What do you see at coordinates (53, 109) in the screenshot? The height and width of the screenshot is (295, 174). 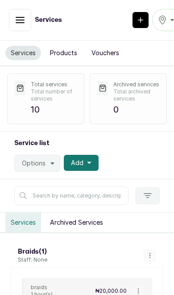 I see `p: 10` at bounding box center [53, 109].